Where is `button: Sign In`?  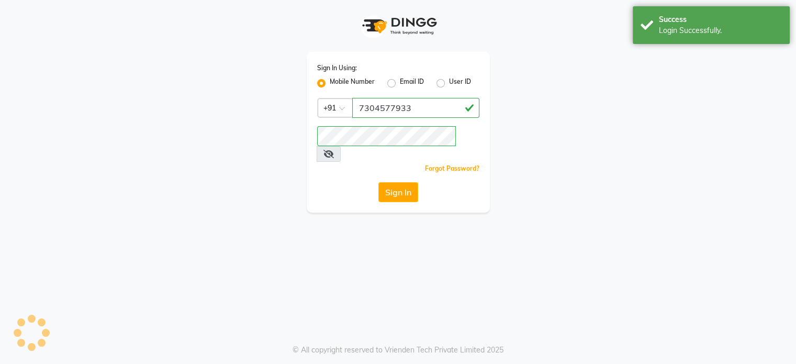 button: Sign In is located at coordinates (398, 192).